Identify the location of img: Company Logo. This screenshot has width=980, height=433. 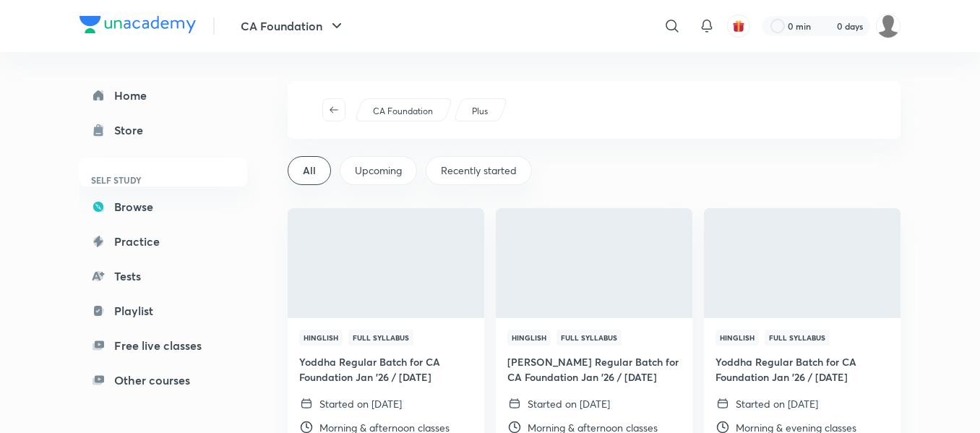
(137, 25).